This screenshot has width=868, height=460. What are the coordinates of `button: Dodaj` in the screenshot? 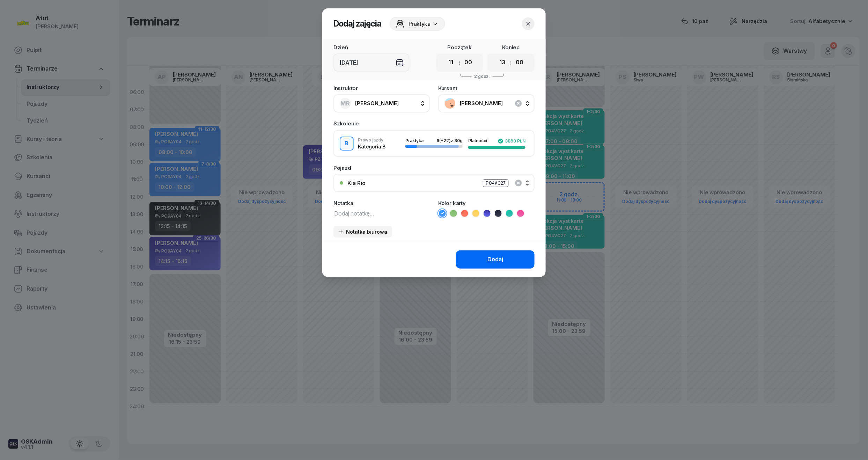 It's located at (495, 259).